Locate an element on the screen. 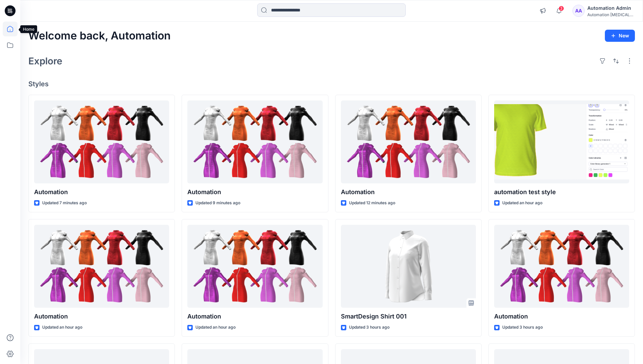  p: Updated 12 minutes ago is located at coordinates (372, 203).